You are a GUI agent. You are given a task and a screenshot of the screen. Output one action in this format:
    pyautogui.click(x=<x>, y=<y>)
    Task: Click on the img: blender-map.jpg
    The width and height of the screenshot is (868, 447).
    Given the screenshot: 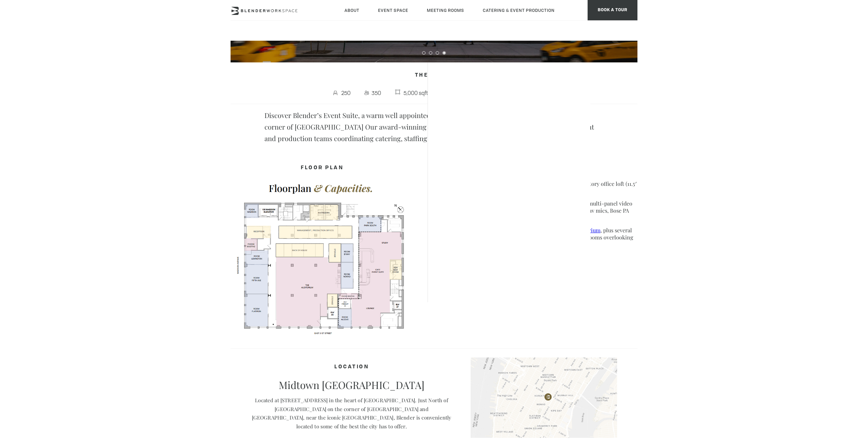 What is the action you would take?
    pyautogui.click(x=544, y=398)
    